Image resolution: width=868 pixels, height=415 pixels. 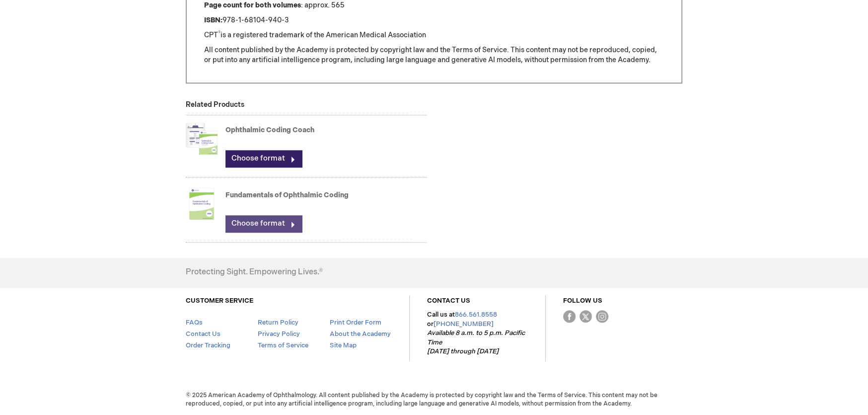 What do you see at coordinates (586, 316) in the screenshot?
I see `img: Twitter` at bounding box center [586, 316].